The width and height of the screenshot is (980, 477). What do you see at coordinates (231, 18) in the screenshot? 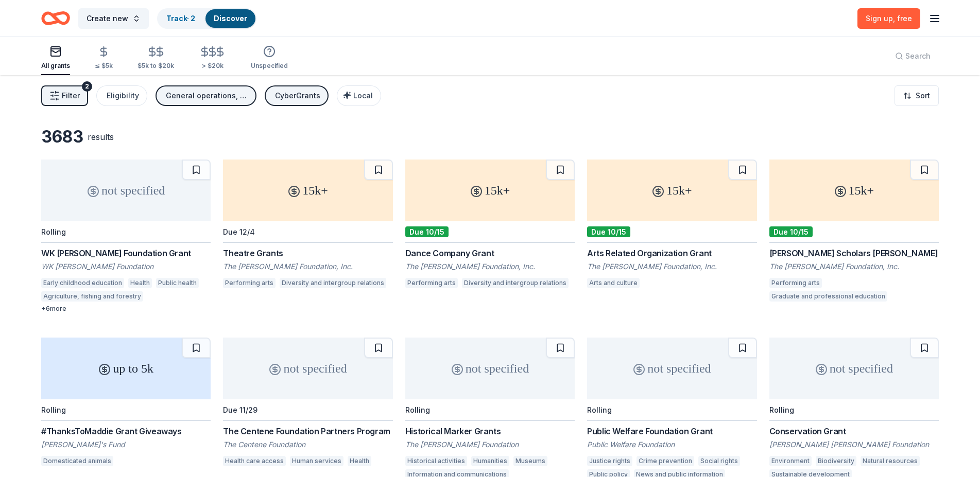
I see `a: Discover` at bounding box center [231, 18].